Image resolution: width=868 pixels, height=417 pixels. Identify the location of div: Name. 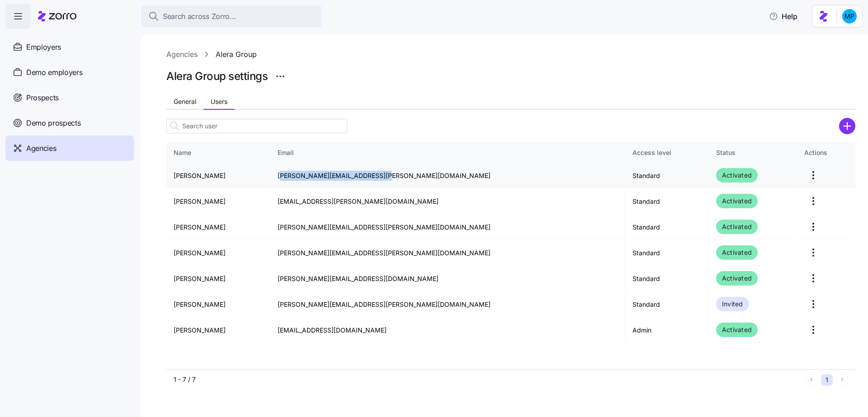
(218, 153).